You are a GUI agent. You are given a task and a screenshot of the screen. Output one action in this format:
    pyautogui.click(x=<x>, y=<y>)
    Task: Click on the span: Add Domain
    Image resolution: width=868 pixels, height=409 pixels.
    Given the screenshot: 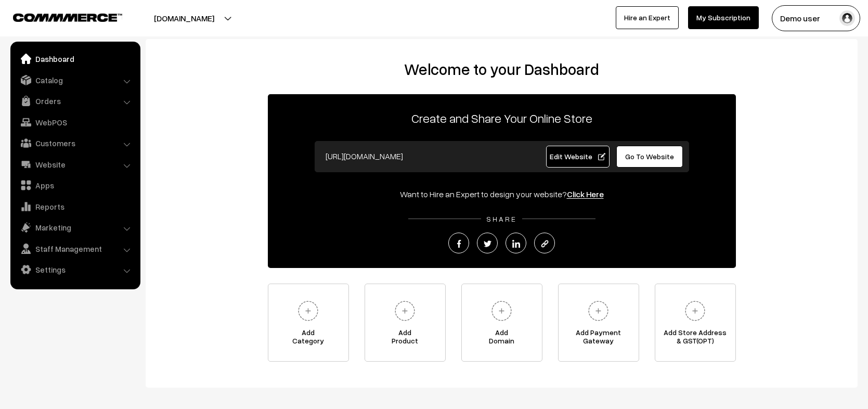 What is the action you would take?
    pyautogui.click(x=502, y=339)
    